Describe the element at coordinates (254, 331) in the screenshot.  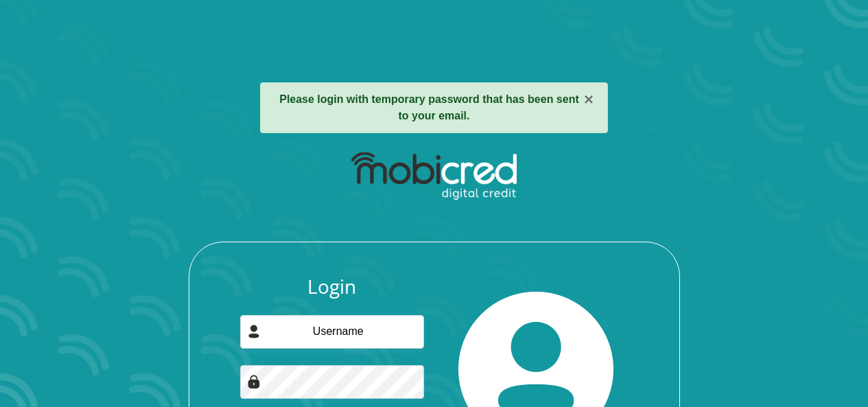
I see `img: user-icon image` at that location.